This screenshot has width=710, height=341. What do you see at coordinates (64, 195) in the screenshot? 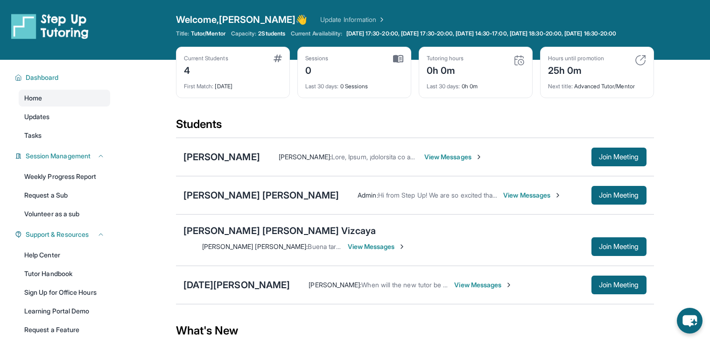
I see `a: Request a Sub` at bounding box center [64, 195].